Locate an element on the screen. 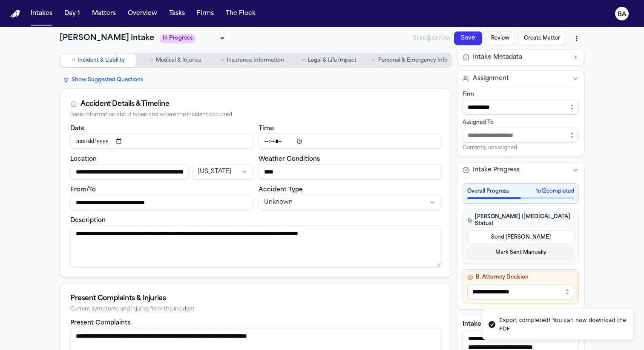 Image resolution: width=644 pixels, height=350 pixels. button: The Flock is located at coordinates (241, 14).